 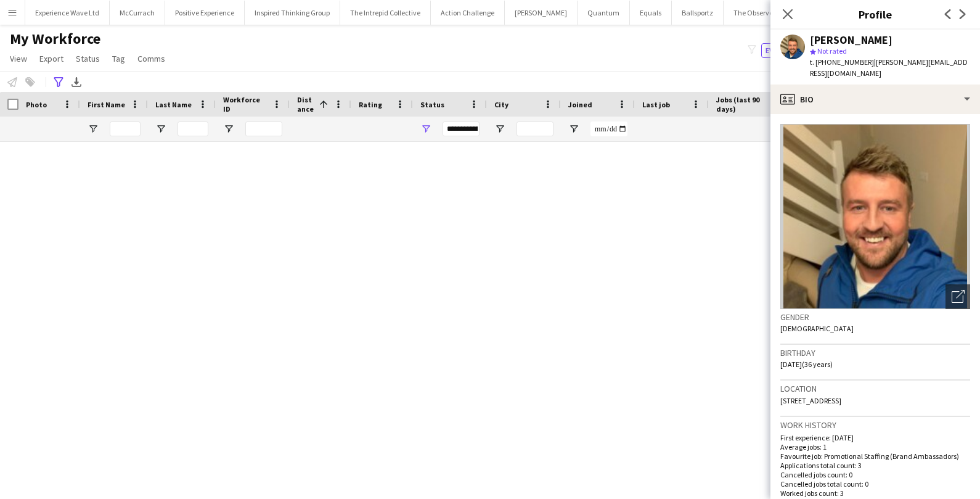 What do you see at coordinates (151, 58) in the screenshot?
I see `span: Comms` at bounding box center [151, 58].